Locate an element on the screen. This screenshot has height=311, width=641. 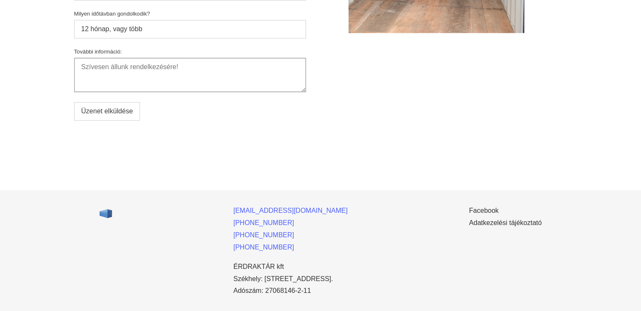
a: Adatkezelési tájékoztató is located at coordinates (506, 223).